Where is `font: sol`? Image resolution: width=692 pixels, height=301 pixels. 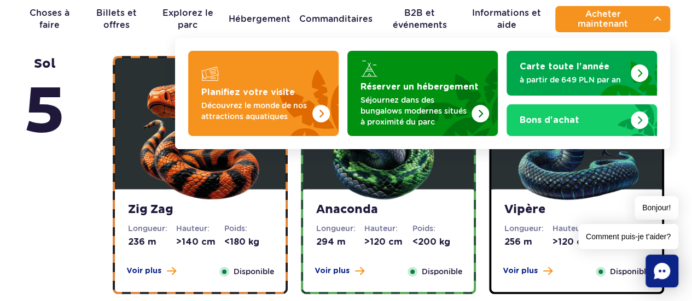 font: sol is located at coordinates (44, 64).